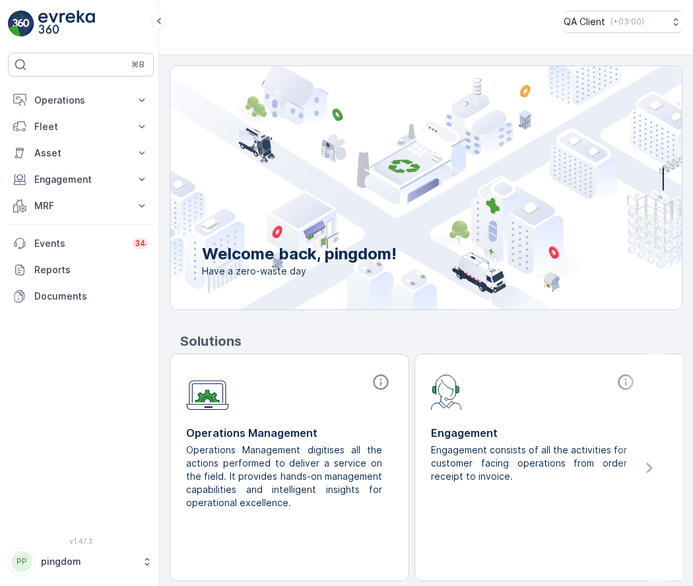  I want to click on p: pingdom, so click(88, 562).